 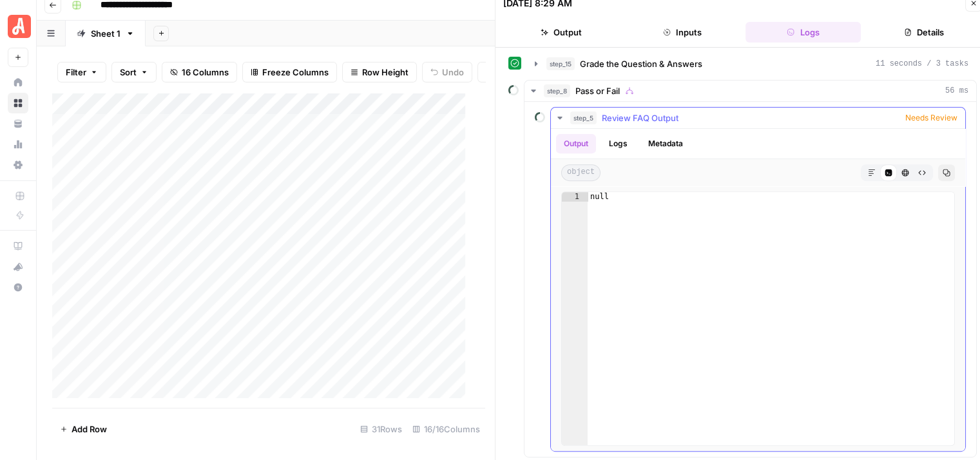 I want to click on span: step_5, so click(x=583, y=118).